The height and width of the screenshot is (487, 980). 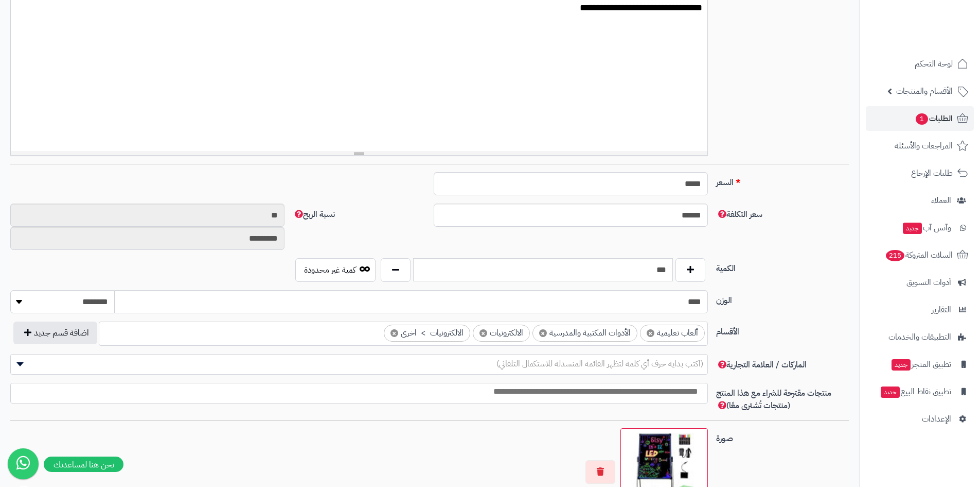 I want to click on span: المراجعات والأسئلة, so click(x=924, y=146).